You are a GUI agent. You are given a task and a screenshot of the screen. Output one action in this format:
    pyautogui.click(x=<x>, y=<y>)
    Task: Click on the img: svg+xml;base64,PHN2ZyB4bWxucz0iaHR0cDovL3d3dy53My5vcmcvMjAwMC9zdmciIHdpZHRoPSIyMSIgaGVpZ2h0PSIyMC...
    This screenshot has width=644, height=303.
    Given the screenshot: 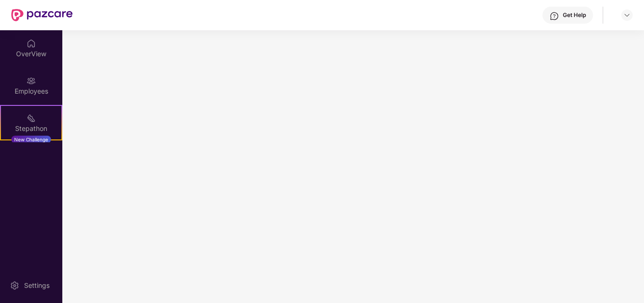 What is the action you would take?
    pyautogui.click(x=31, y=118)
    